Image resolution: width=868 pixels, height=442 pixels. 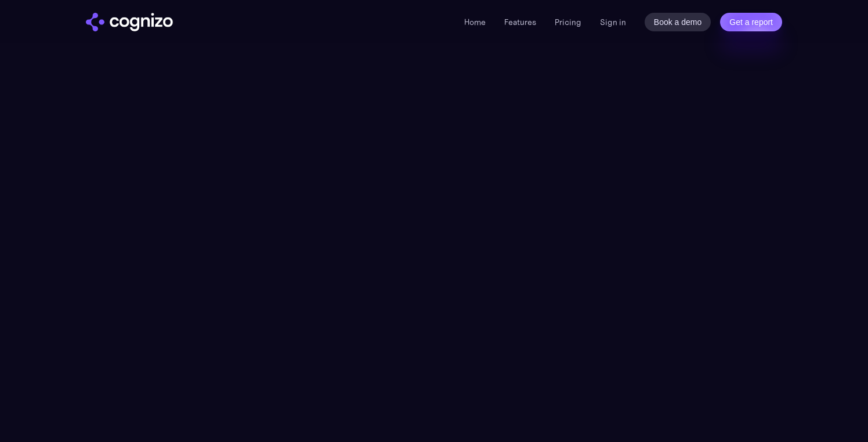 What do you see at coordinates (613, 22) in the screenshot?
I see `a: Sign in` at bounding box center [613, 22].